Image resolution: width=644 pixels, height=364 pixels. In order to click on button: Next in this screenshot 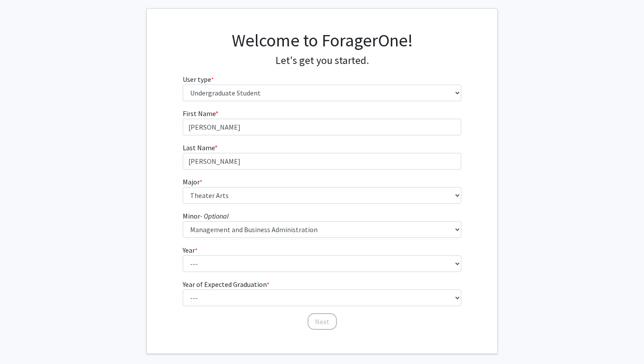, I will do `click(322, 322)`.